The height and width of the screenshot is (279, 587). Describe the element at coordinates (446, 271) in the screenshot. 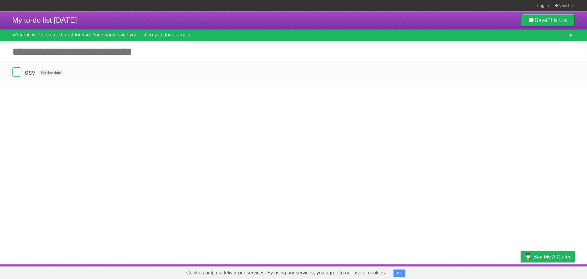

I see `a: About` at that location.